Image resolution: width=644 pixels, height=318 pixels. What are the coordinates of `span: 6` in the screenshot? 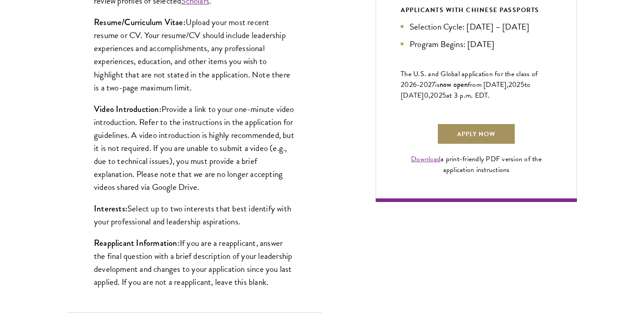 It's located at (415, 85).